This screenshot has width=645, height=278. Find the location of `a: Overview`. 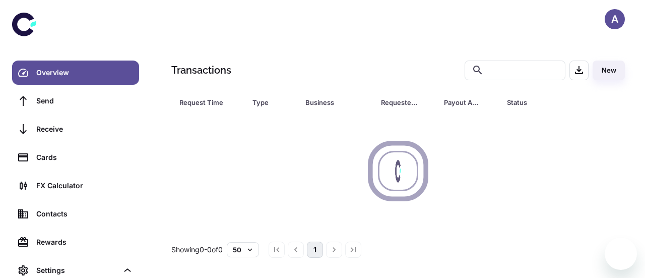

a: Overview is located at coordinates (76, 73).